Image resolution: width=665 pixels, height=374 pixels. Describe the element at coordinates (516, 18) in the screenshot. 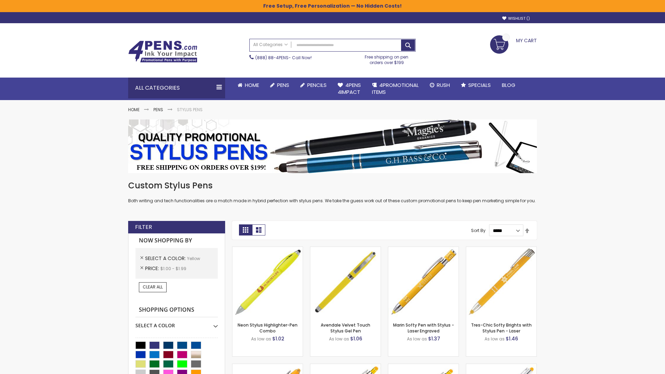

I see `a: Wishlist` at that location.